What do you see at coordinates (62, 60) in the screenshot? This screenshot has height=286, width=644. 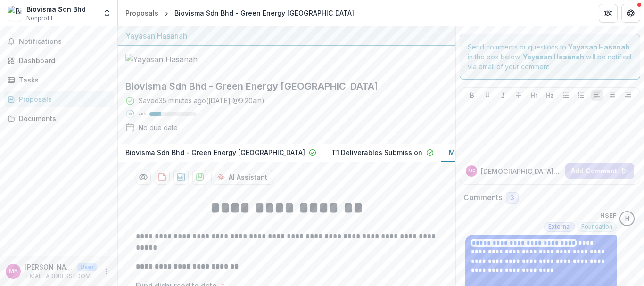 I see `div: Dashboard` at bounding box center [62, 60].